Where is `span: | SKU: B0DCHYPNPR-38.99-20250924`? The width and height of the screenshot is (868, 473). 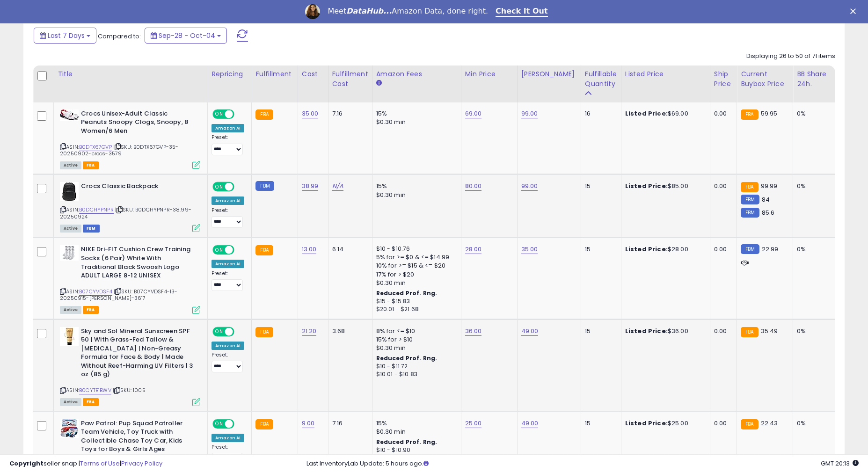
span: | SKU: B0DCHYPNPR-38.99-20250924 is located at coordinates (125, 213).